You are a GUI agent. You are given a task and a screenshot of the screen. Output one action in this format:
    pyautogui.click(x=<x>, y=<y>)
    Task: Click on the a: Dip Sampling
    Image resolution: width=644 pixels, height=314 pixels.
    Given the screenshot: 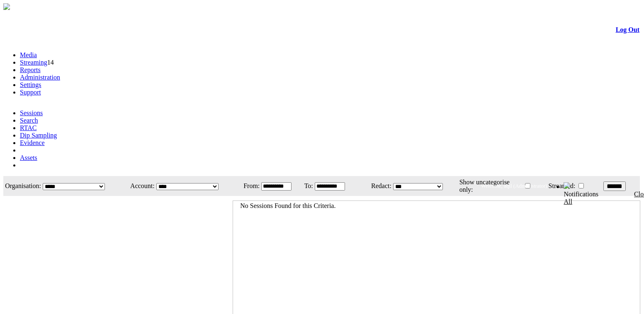 What is the action you would take?
    pyautogui.click(x=38, y=135)
    